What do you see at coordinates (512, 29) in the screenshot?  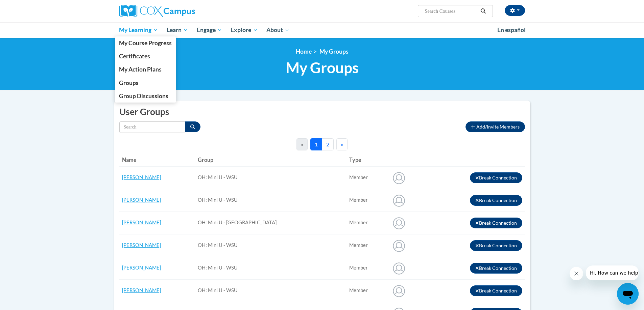 I see `span: En español` at bounding box center [512, 29].